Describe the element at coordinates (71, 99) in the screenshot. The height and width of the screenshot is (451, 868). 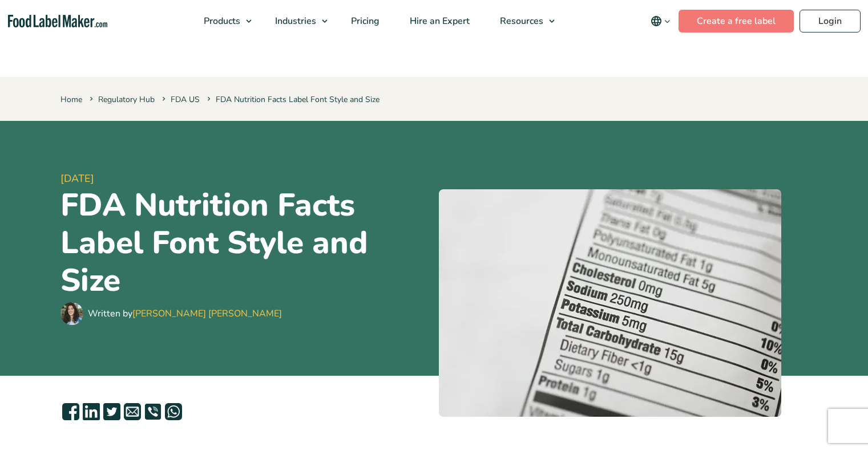
I see `a: Home` at that location.